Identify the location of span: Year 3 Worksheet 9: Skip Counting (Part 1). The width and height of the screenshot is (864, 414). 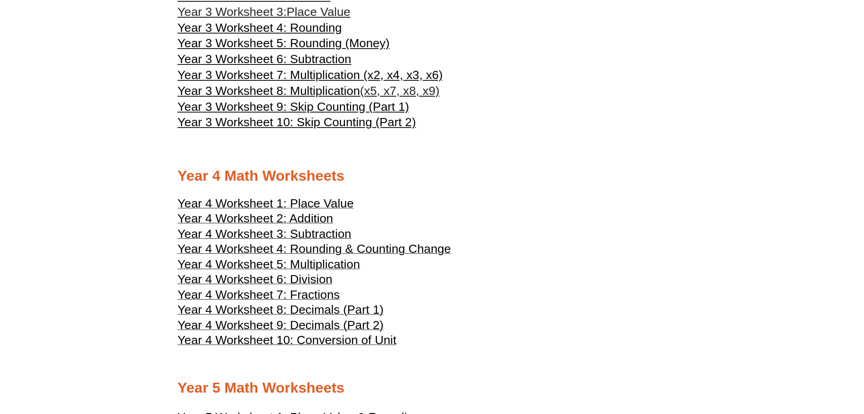
(293, 107).